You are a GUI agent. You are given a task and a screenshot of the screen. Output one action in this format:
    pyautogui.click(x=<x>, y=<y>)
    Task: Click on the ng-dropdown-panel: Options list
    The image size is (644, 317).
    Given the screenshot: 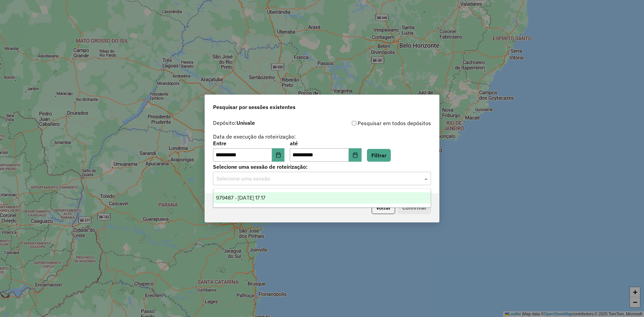 What is the action you would take?
    pyautogui.click(x=322, y=198)
    